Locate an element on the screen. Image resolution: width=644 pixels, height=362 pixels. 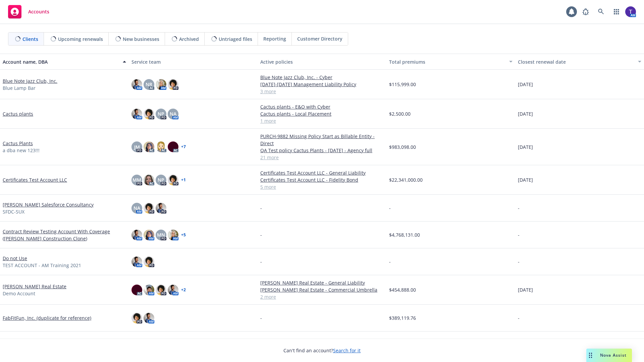
a: 1 more is located at coordinates (322, 121).